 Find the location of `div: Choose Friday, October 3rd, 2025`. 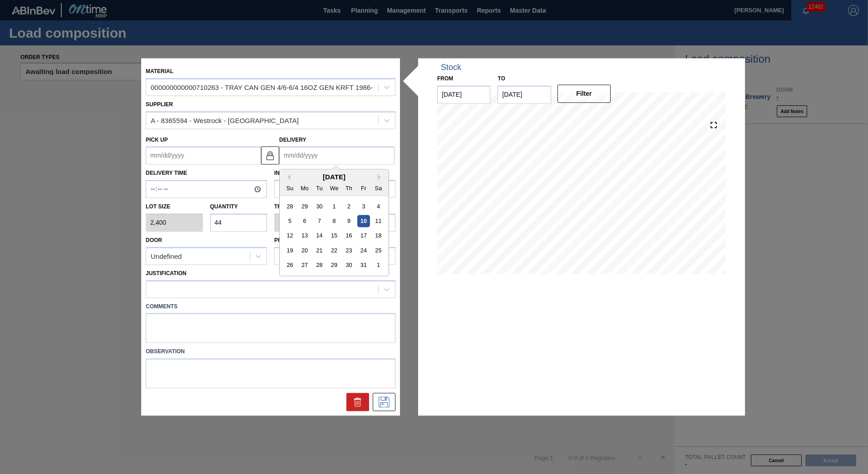

div: Choose Friday, October 3rd, 2025 is located at coordinates (364, 206).